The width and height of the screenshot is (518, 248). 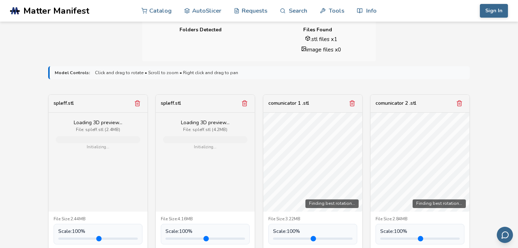 I want to click on div: comunicator 2 .stl, so click(x=396, y=103).